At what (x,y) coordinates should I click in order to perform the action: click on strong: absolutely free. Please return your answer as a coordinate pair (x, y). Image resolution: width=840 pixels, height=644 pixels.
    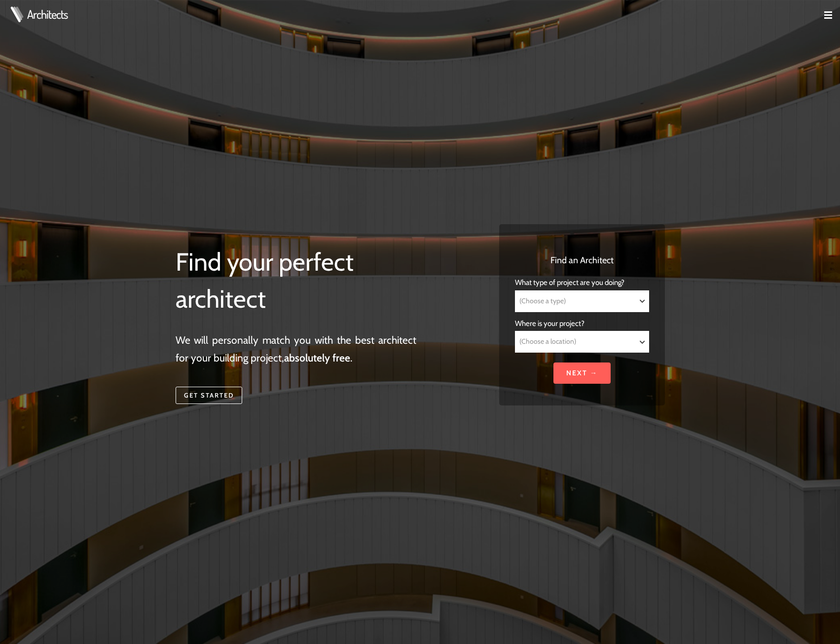
    Looking at the image, I should click on (317, 358).